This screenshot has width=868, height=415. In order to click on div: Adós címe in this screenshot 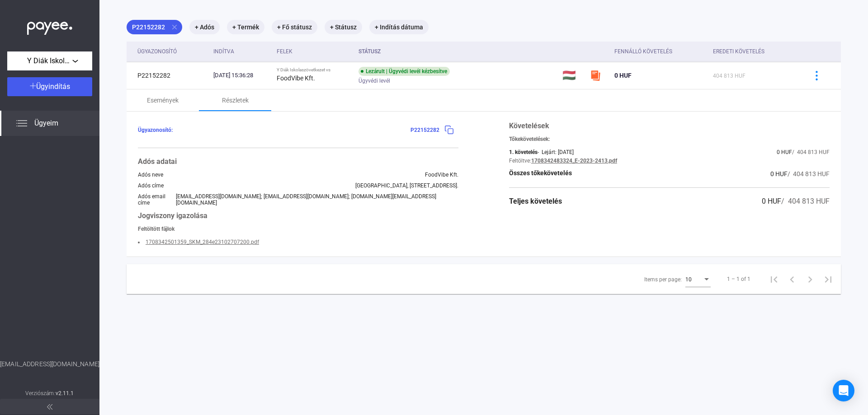, I will do `click(151, 186)`.